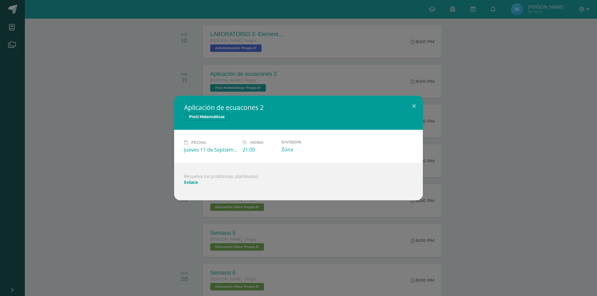  Describe the element at coordinates (414, 106) in the screenshot. I see `button: Close (Esc)` at that location.